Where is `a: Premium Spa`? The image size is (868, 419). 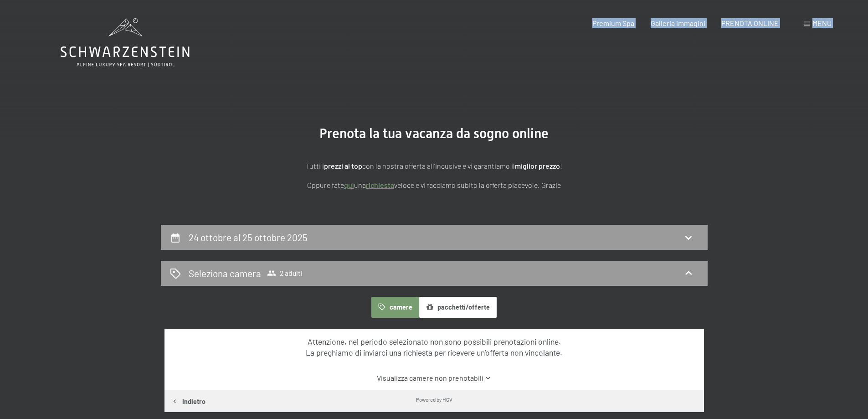
a: Premium Spa is located at coordinates (613, 23).